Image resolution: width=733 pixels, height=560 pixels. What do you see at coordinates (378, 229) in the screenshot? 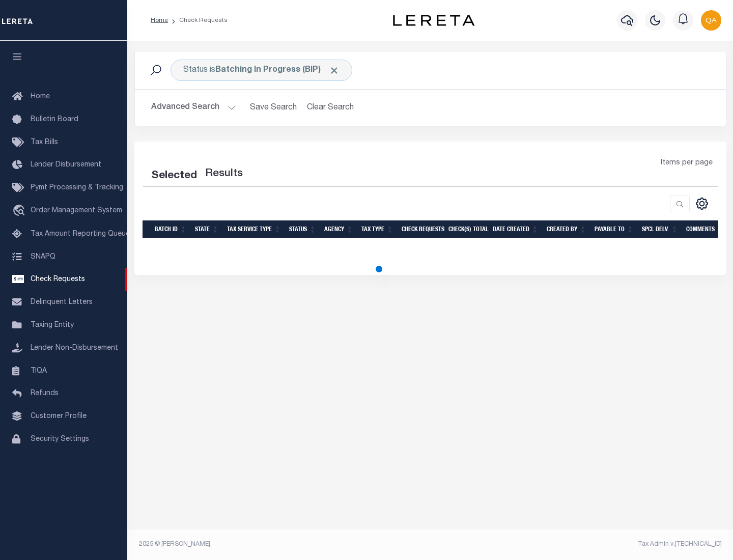
I see `th: Tax Type` at bounding box center [378, 229].